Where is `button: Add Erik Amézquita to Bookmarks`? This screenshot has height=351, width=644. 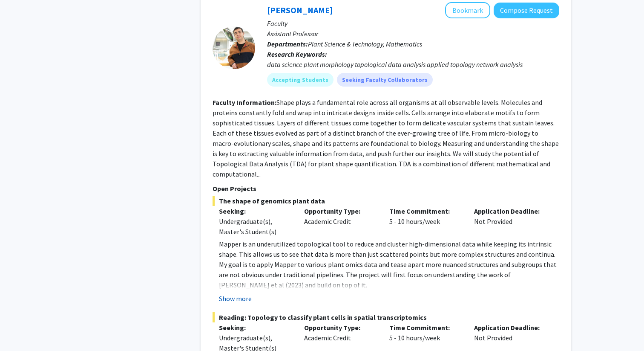
button: Add Erik Amézquita to Bookmarks is located at coordinates (468, 10).